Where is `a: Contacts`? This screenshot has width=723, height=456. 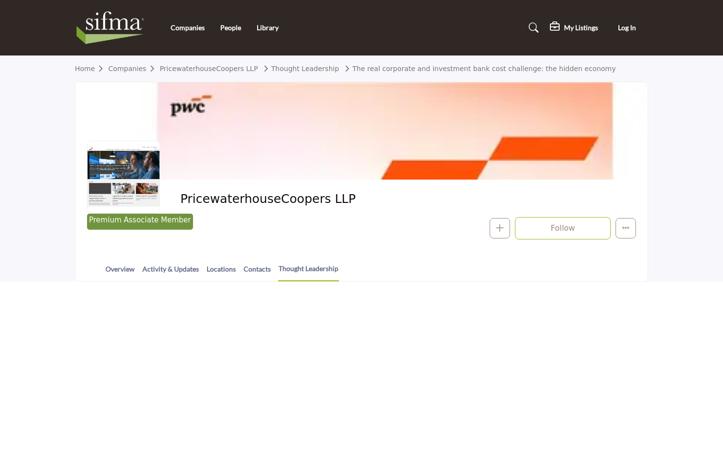
a: Contacts is located at coordinates (257, 272).